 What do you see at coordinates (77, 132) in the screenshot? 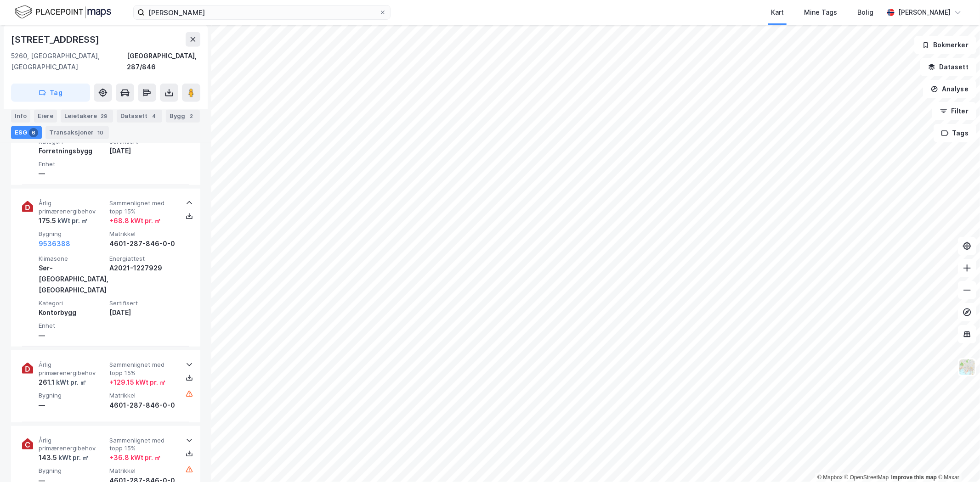
I see `div: Transaksjoner` at bounding box center [77, 132].